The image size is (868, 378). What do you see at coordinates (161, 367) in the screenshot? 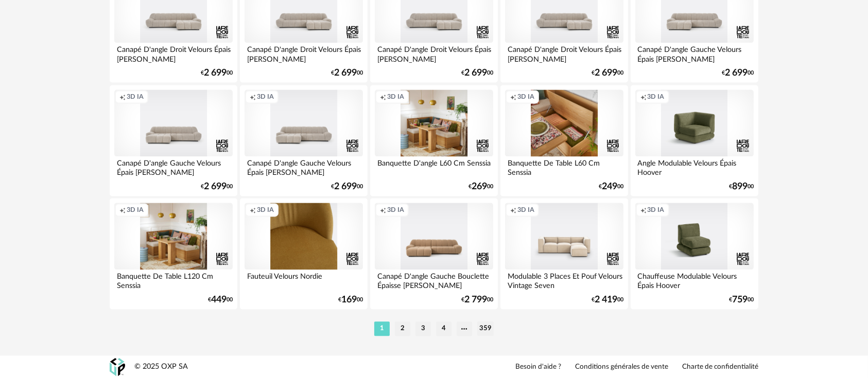
I see `div: © 2025 OXP SA` at bounding box center [161, 367].